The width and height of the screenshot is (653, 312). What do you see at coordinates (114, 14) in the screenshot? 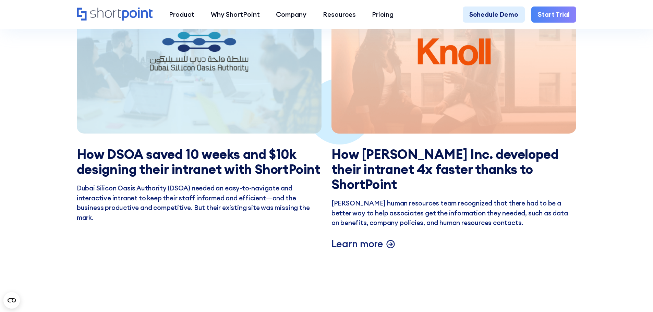
I see `a: Home` at bounding box center [114, 14].